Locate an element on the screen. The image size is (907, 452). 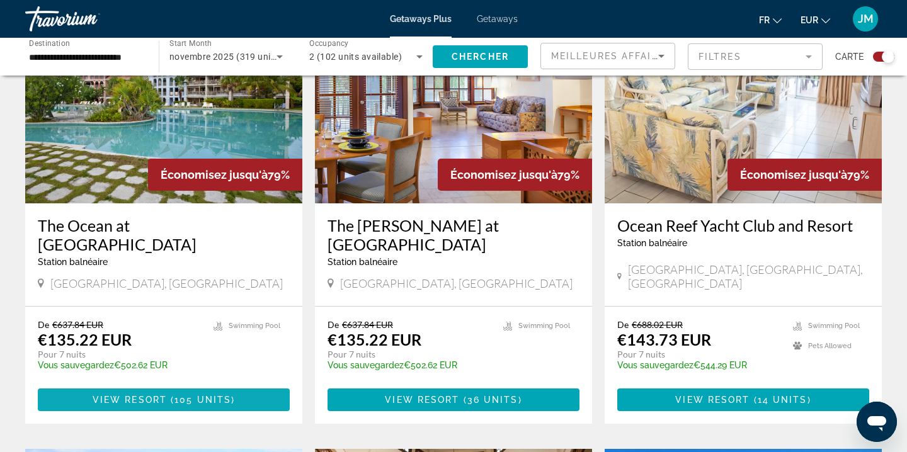
button: Change currency is located at coordinates (815, 20).